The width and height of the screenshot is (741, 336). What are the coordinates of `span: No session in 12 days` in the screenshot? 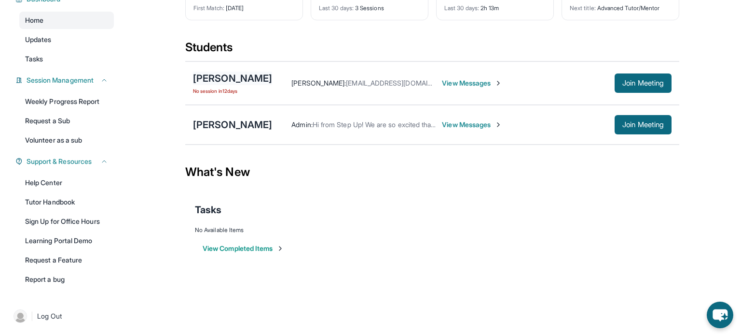 It's located at (233, 91).